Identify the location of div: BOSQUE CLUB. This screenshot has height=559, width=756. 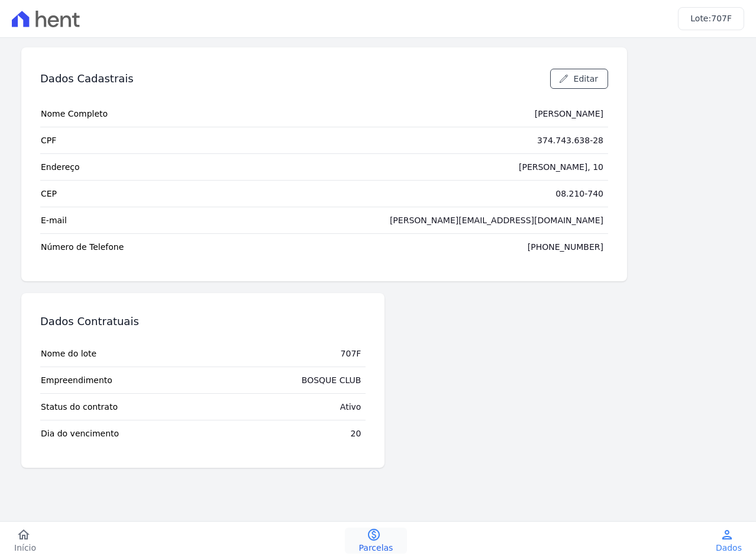
(331, 380).